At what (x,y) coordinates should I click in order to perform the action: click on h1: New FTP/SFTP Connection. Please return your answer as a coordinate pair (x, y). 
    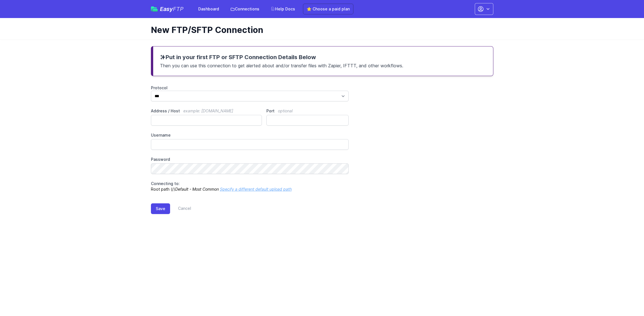
    Looking at the image, I should click on (320, 30).